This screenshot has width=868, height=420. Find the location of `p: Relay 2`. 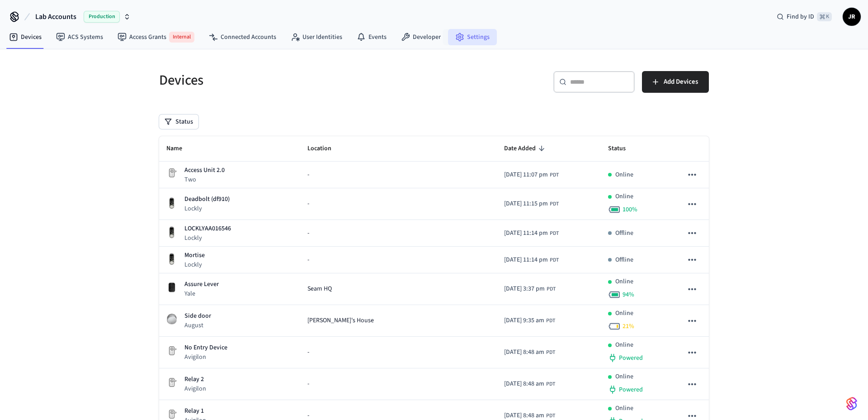

p: Relay 2 is located at coordinates (195, 379).